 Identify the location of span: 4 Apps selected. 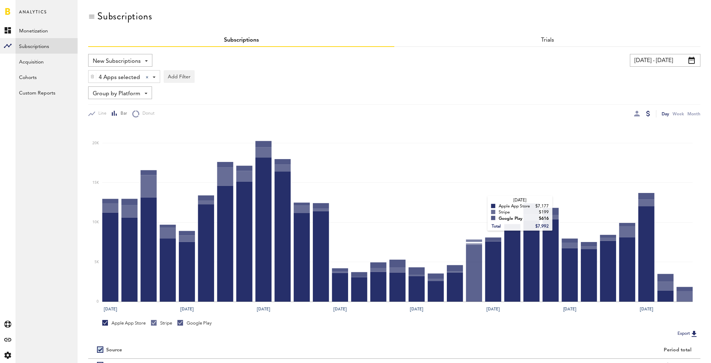
(119, 78).